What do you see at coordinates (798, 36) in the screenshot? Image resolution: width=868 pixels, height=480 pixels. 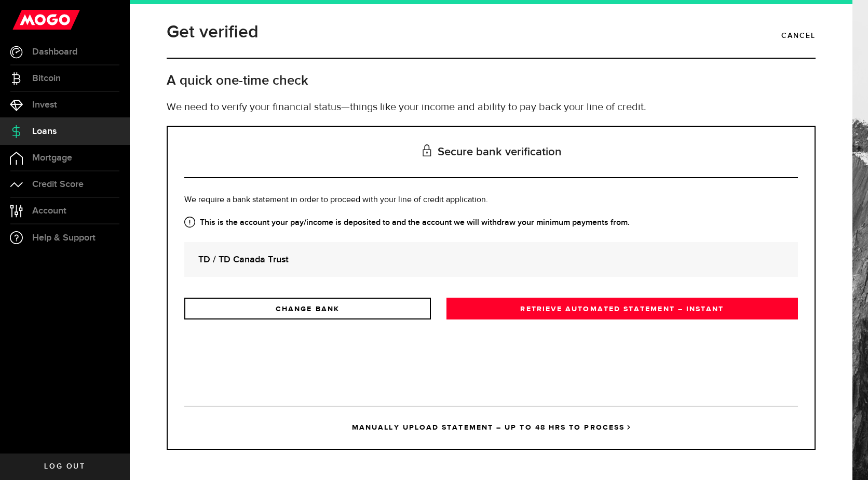 I see `a: Cancel` at bounding box center [798, 36].